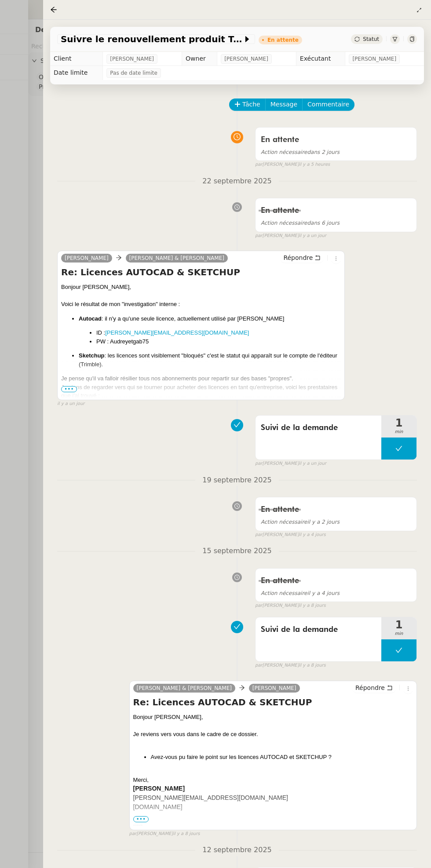  Describe the element at coordinates (328, 104) in the screenshot. I see `button: Commentaire` at that location.